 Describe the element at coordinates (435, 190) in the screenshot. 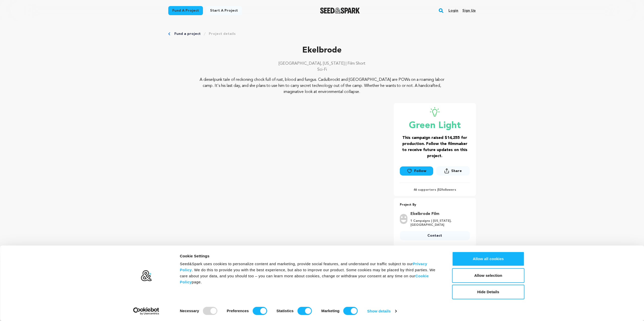

I see `p: 46 supporters | followers` at that location.